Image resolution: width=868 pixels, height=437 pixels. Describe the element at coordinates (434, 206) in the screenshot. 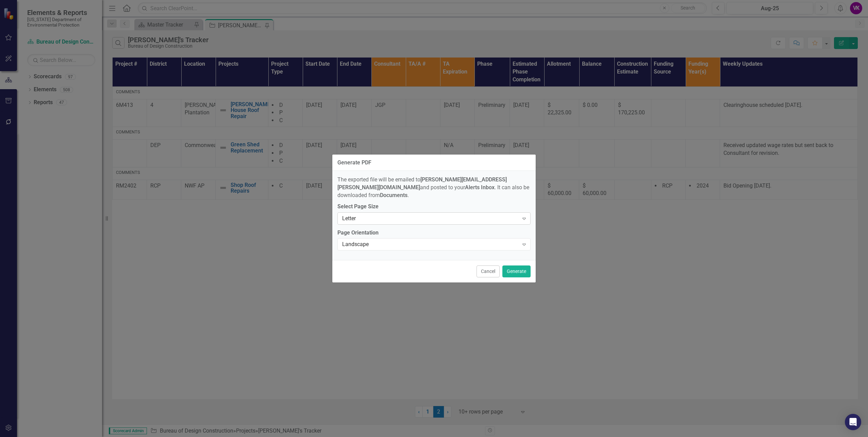

I see `label: Select Page Size` at that location.